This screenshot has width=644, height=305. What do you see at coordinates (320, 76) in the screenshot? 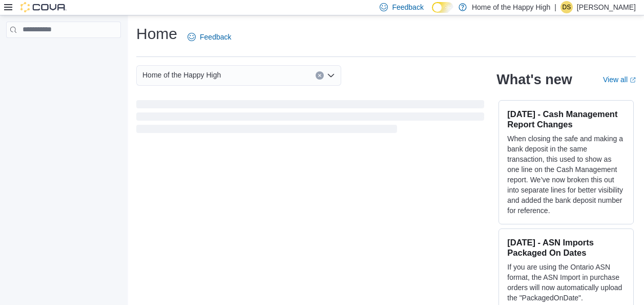
I see `button: Clear input` at bounding box center [320, 76].